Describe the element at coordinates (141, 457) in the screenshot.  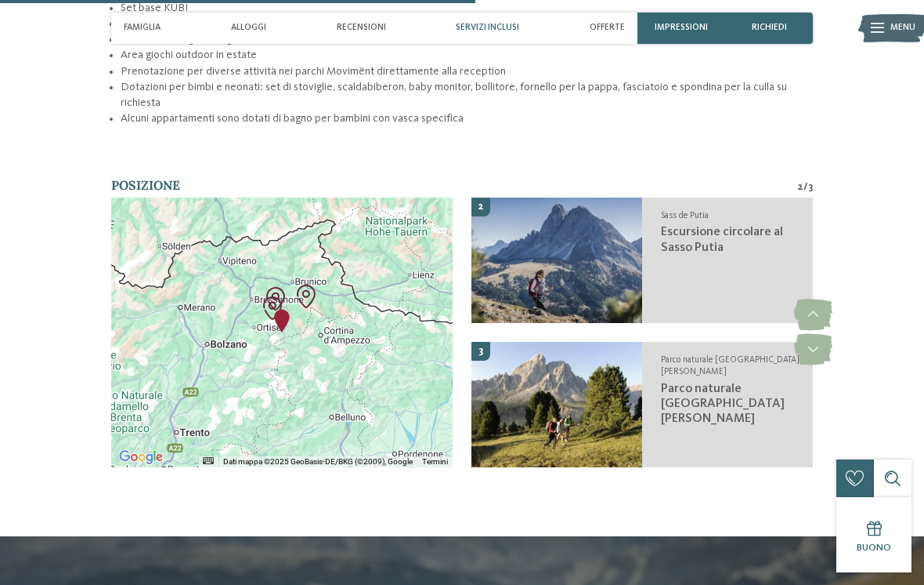
I see `a: Visualizza questa zona in Google Maps (in una nuova finestra)` at that location.